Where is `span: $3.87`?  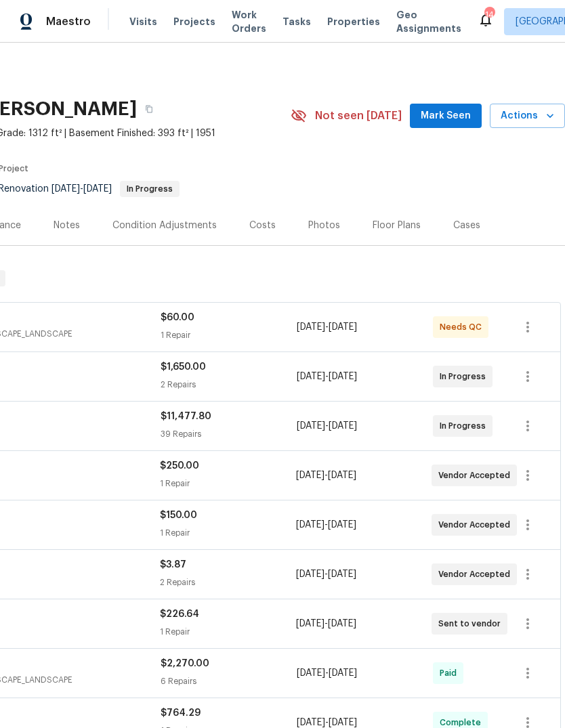
span: $3.87 is located at coordinates (173, 565).